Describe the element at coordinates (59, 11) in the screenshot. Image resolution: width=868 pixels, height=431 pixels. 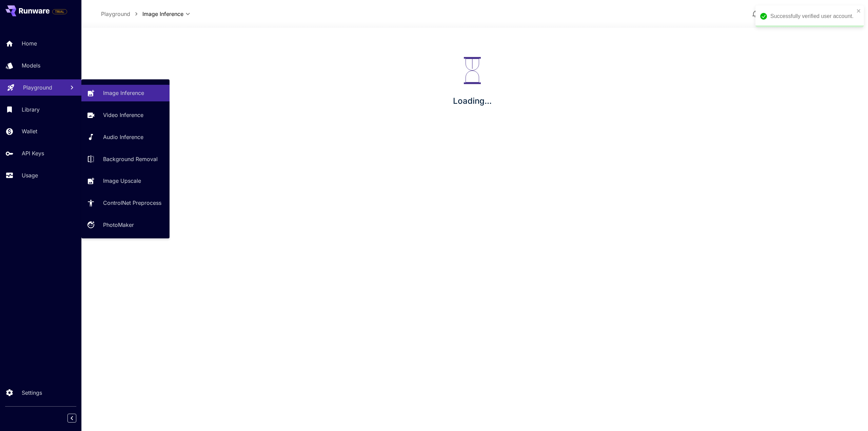
I see `span: TRIAL` at that location.